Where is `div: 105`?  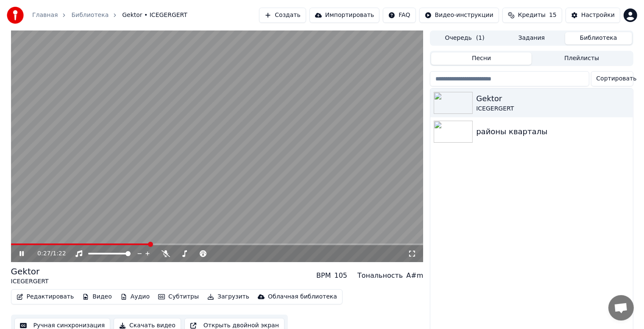 div: 105 is located at coordinates (341, 276).